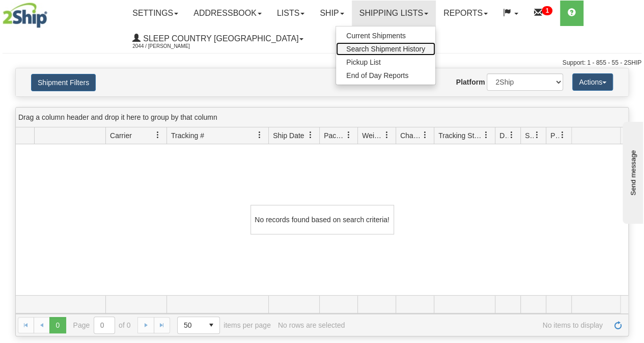  What do you see at coordinates (376, 36) in the screenshot?
I see `span: Current Shipments` at bounding box center [376, 36].